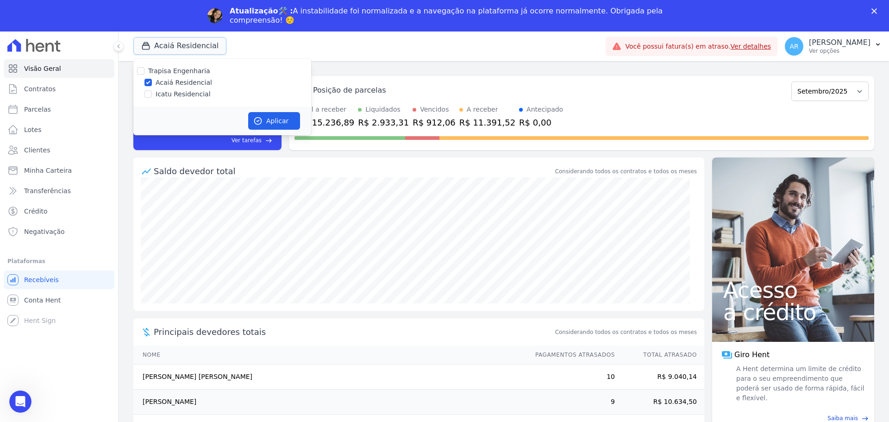 The image size is (889, 422). I want to click on span: AR, so click(794, 46).